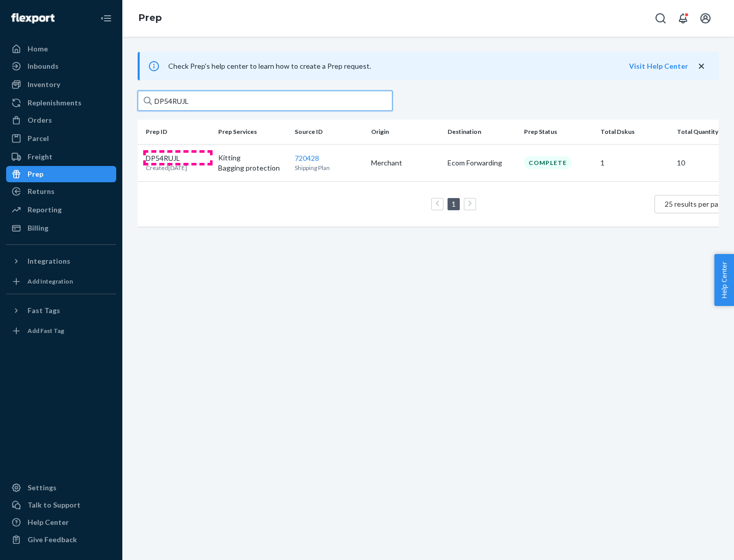 The height and width of the screenshot is (560, 734). I want to click on div: Freight, so click(40, 157).